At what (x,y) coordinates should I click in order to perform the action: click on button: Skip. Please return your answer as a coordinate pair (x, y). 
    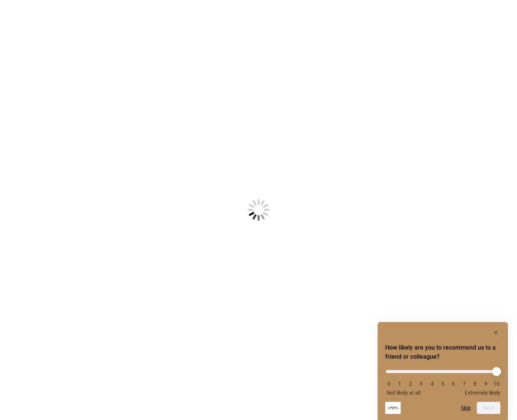
    Looking at the image, I should click on (466, 408).